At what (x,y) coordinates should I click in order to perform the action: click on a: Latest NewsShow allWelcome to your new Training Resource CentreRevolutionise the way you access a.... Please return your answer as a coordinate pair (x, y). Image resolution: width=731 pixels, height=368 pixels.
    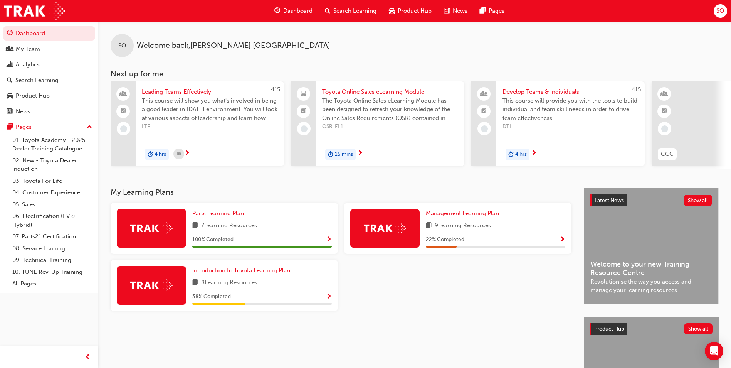
    Looking at the image, I should click on (651, 246).